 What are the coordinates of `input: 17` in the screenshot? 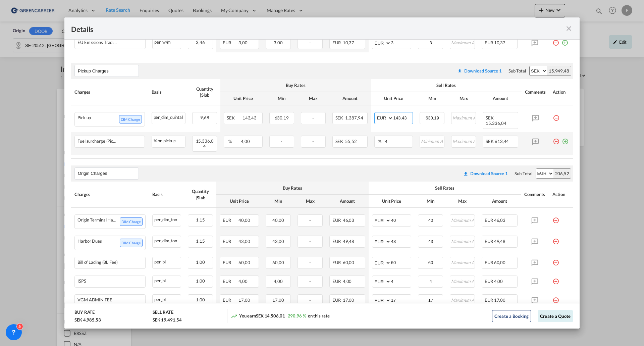 It's located at (401, 300).